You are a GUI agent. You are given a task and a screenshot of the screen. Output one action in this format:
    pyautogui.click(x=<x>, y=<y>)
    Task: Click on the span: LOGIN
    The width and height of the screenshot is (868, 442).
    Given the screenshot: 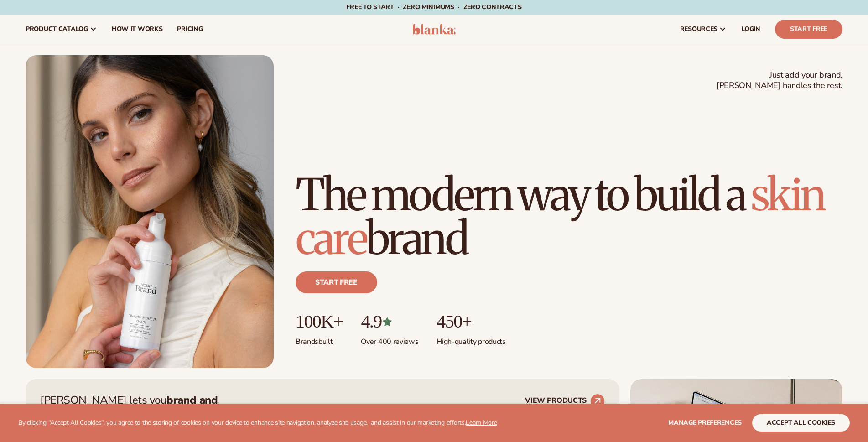 What is the action you would take?
    pyautogui.click(x=751, y=29)
    